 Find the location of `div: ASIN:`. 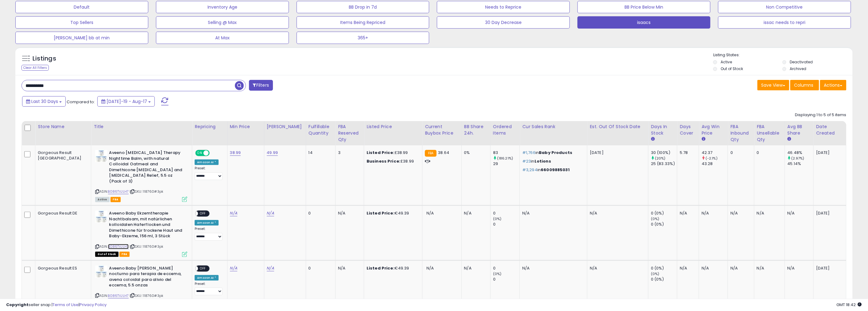

div: ASIN: is located at coordinates (141, 233).